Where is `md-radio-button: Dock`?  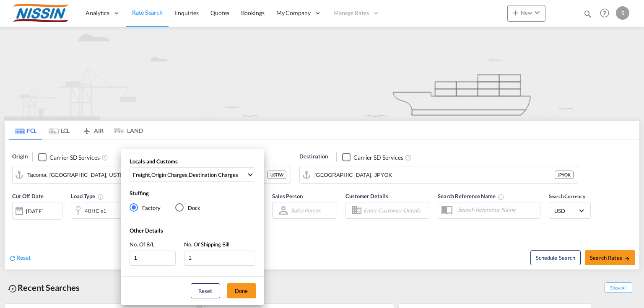 md-radio-button: Dock is located at coordinates (188, 207).